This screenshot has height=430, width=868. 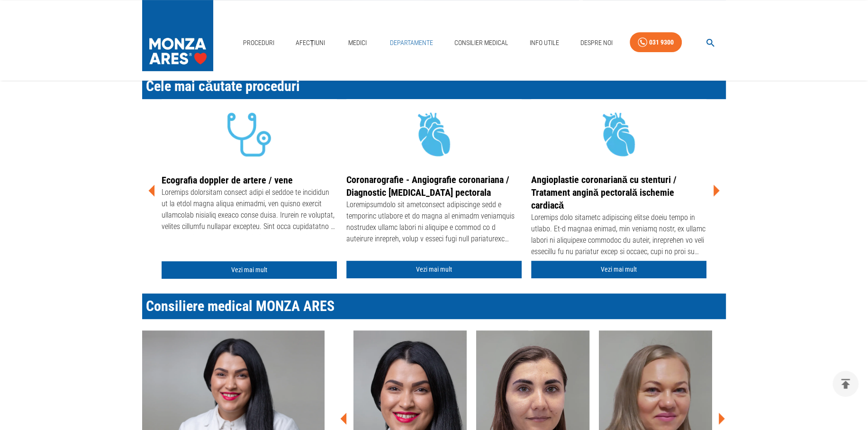 I want to click on a: Info Utile, so click(x=545, y=43).